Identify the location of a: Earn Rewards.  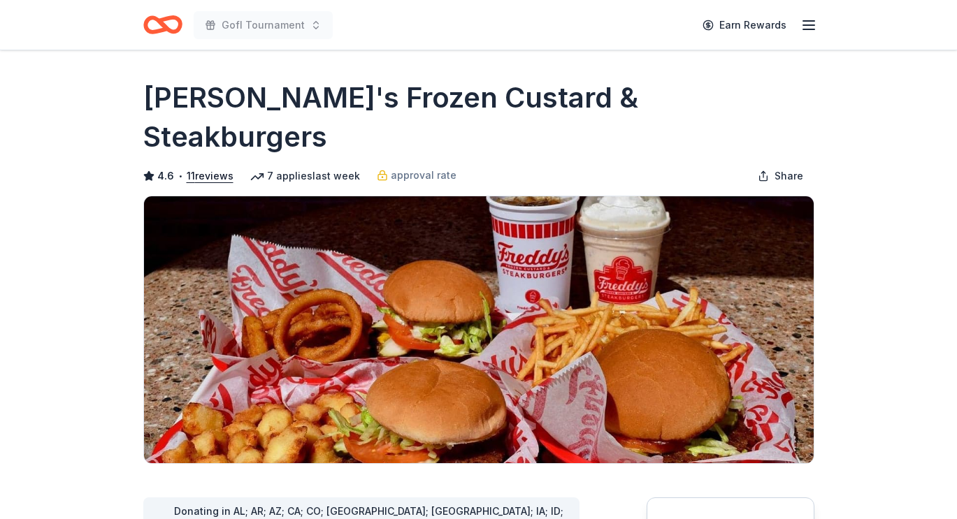
(744, 25).